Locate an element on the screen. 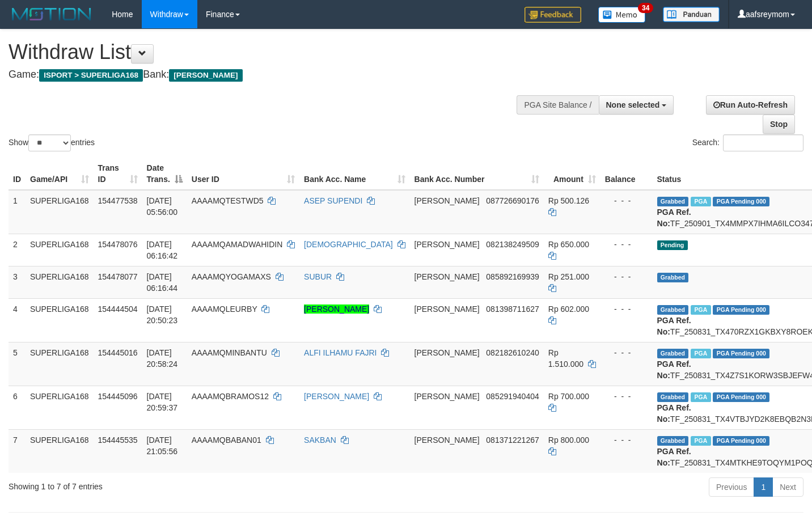 The height and width of the screenshot is (516, 812). span: Rp 500.126 is located at coordinates (569, 200).